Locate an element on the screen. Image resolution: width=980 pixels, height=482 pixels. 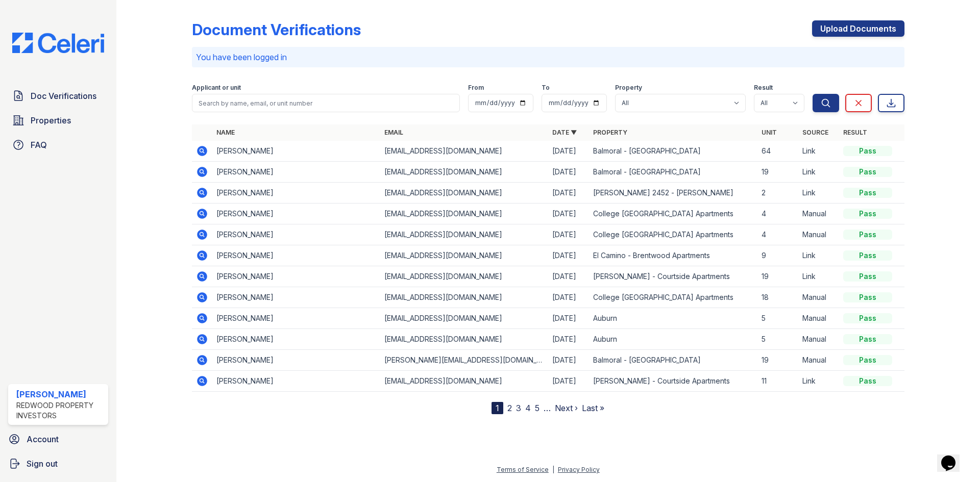
td: 19 is located at coordinates (778, 276).